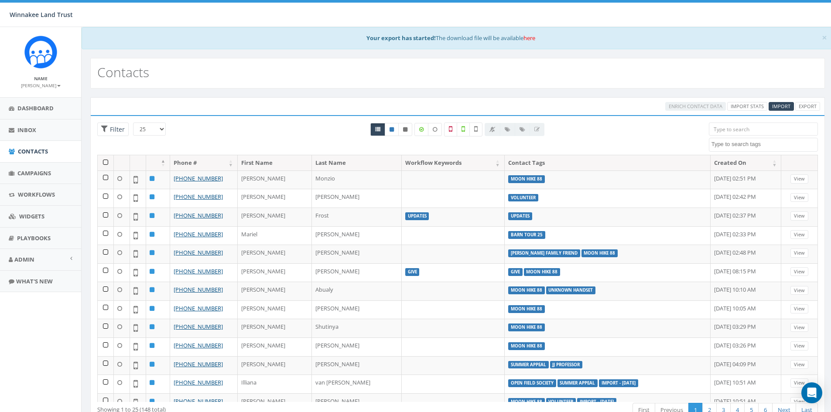 The width and height of the screenshot is (831, 412). Describe the element at coordinates (35, 108) in the screenshot. I see `span: Dashboard` at that location.